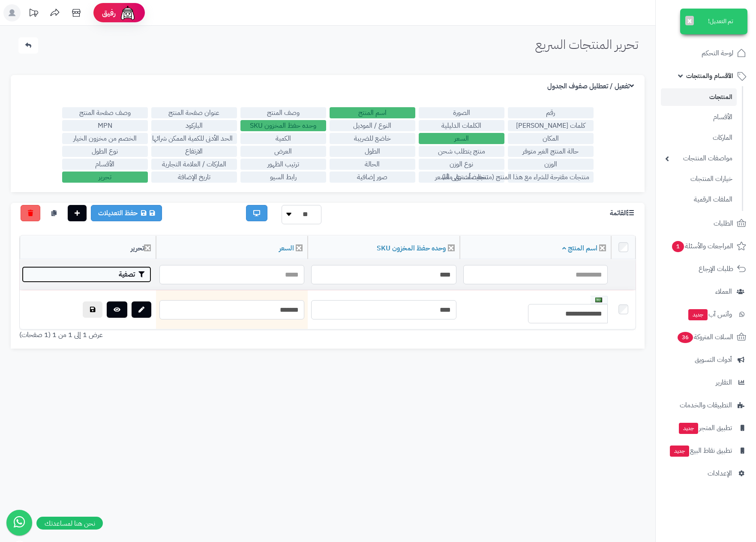  Describe the element at coordinates (706, 383) in the screenshot. I see `a: التقارير` at that location.